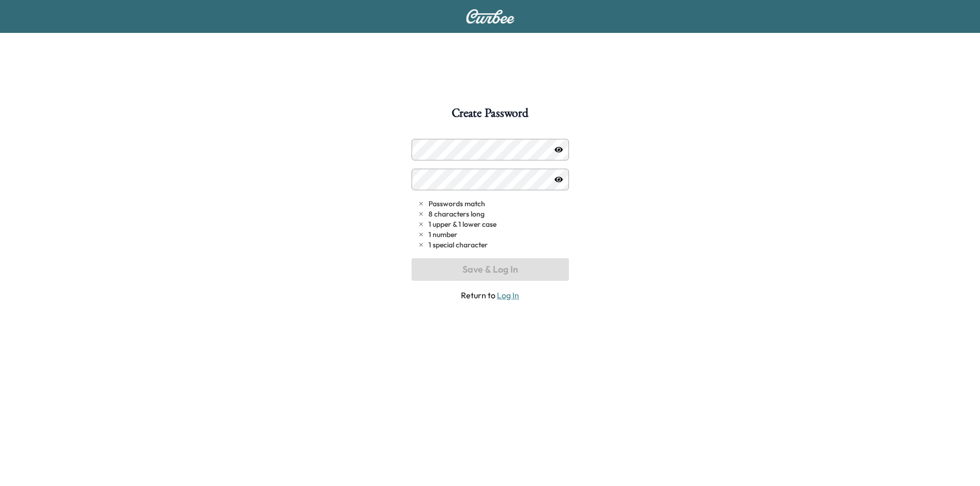 Image resolution: width=980 pixels, height=486 pixels. Describe the element at coordinates (490, 17) in the screenshot. I see `img: Curbee Logo` at that location.